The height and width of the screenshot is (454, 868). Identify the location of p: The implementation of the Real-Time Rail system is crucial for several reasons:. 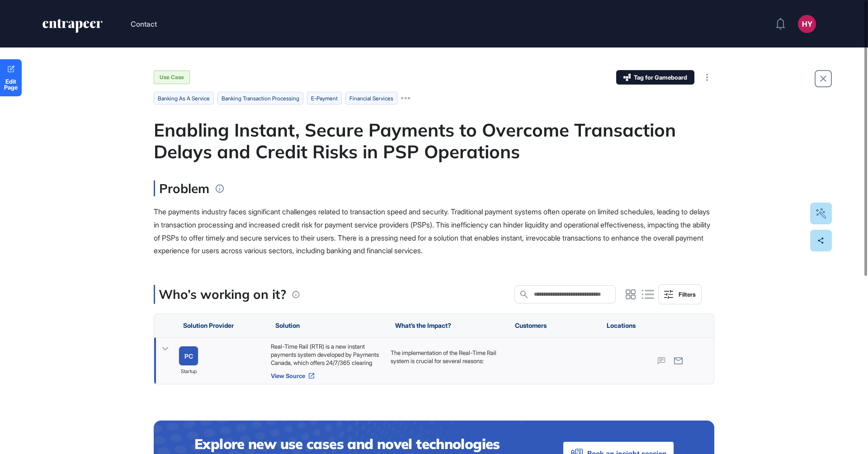
(446, 357).